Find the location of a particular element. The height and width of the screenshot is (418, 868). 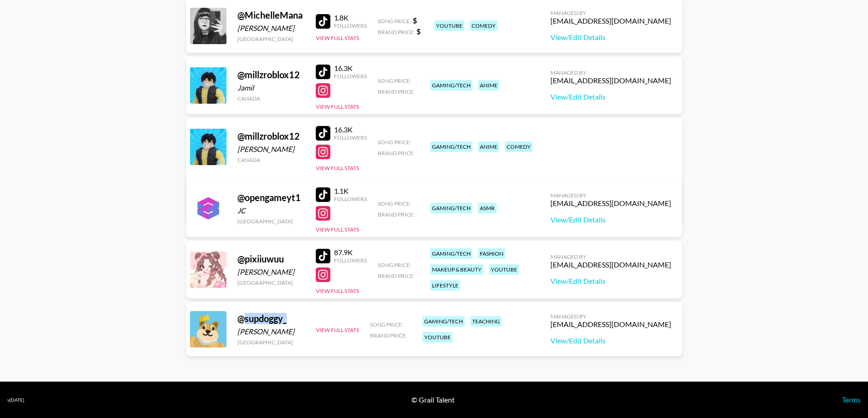

div: 87.9K is located at coordinates (350, 253).